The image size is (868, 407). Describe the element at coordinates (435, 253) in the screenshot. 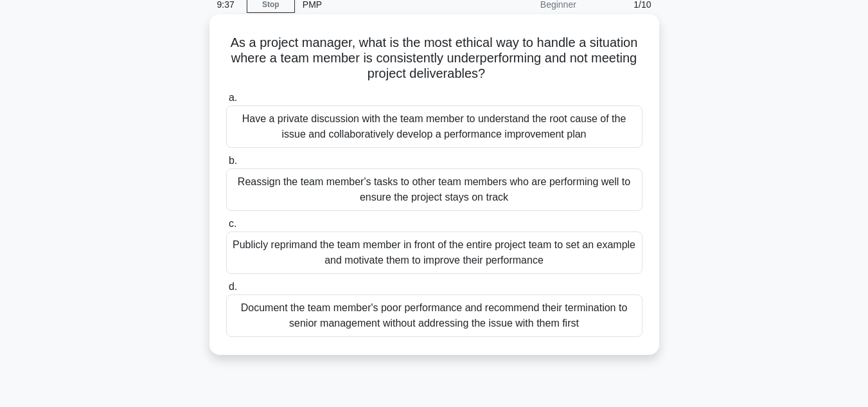

I see `div: Publicly reprimand the team member in front of the entire project team to set an example and moti...` at that location.